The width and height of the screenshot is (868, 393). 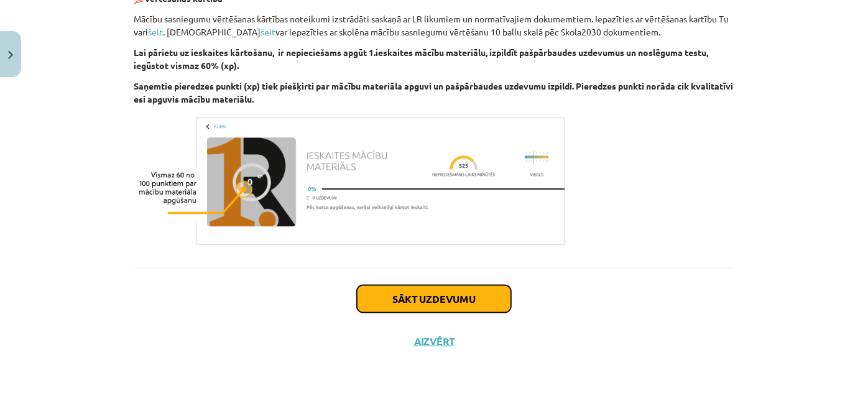 I want to click on b: Lai pārietu uz ieskaites kārtošanu, ir nepieciešams apgūt 1.ieskaites mācību materiālu, izpildīt ..., so click(x=421, y=58).